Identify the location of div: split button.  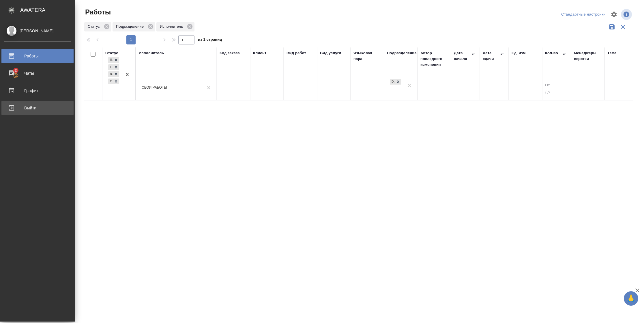
(583, 14).